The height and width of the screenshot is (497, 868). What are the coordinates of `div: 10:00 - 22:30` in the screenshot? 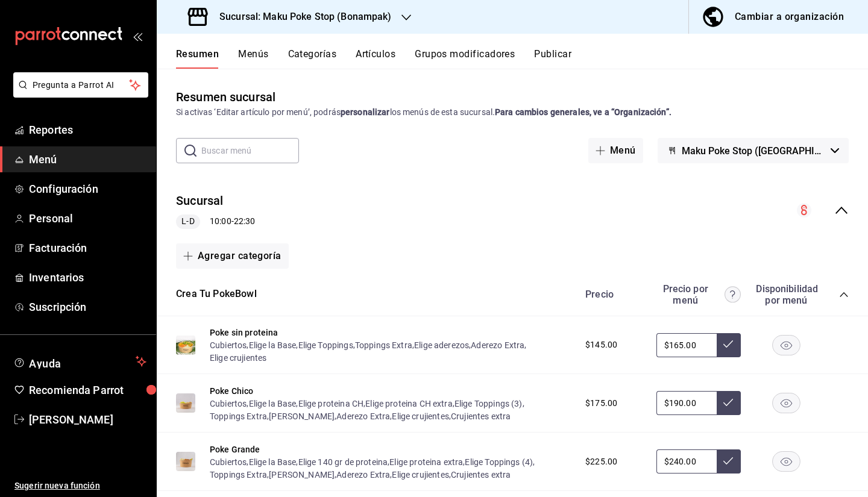 It's located at (215, 222).